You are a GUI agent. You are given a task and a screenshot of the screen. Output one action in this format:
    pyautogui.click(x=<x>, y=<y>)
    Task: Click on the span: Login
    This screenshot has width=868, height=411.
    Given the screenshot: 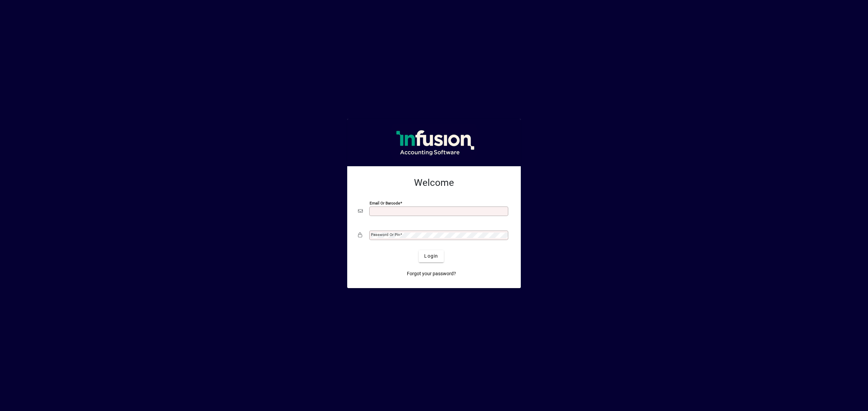 What is the action you would take?
    pyautogui.click(x=431, y=256)
    